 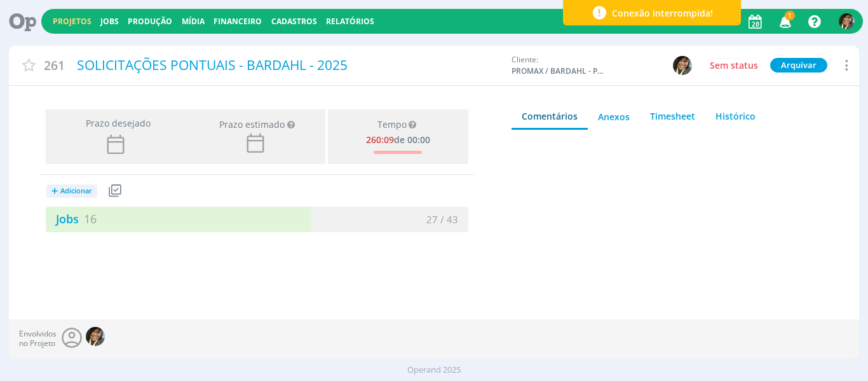 I want to click on a: Jobs1627 / 43, so click(x=257, y=220).